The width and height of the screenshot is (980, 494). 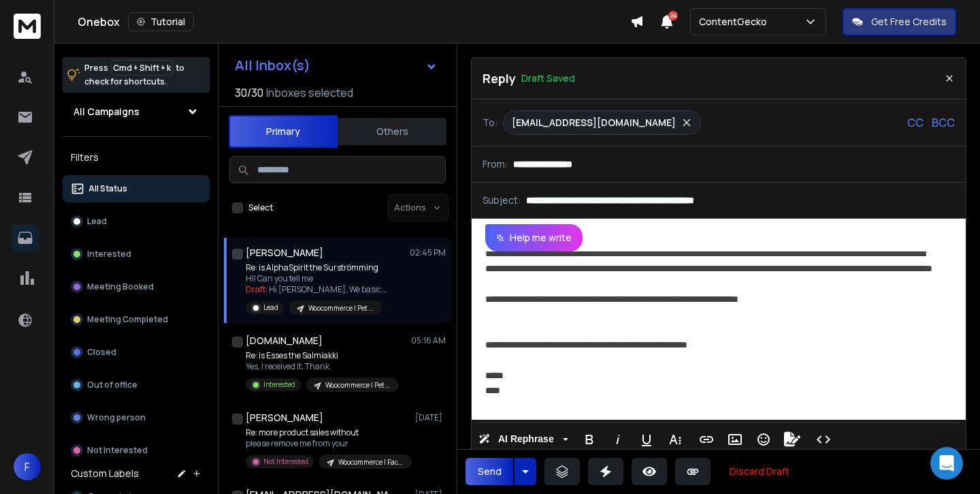 I want to click on p: Press to check for shortcuts., so click(x=134, y=75).